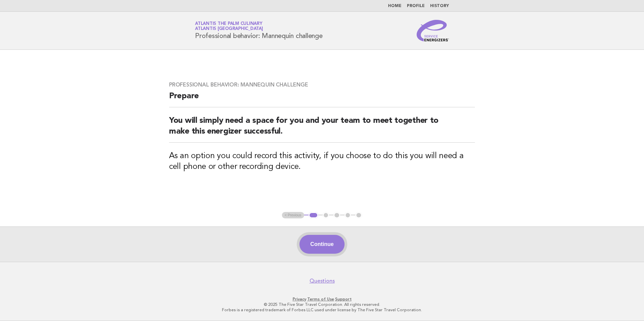  Describe the element at coordinates (299, 299) in the screenshot. I see `a: Privacy` at that location.